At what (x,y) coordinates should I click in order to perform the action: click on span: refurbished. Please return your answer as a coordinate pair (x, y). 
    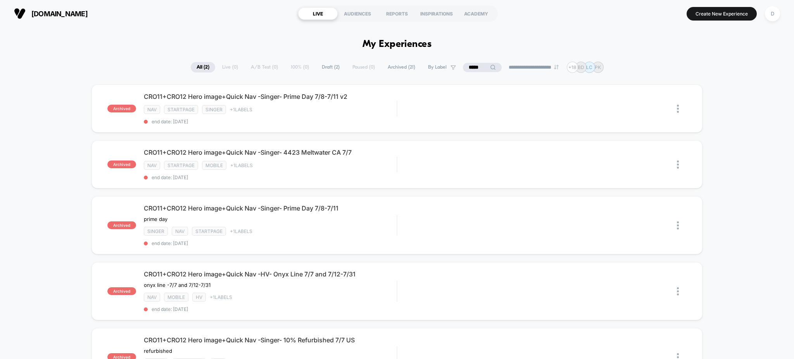
    Looking at the image, I should click on (158, 351).